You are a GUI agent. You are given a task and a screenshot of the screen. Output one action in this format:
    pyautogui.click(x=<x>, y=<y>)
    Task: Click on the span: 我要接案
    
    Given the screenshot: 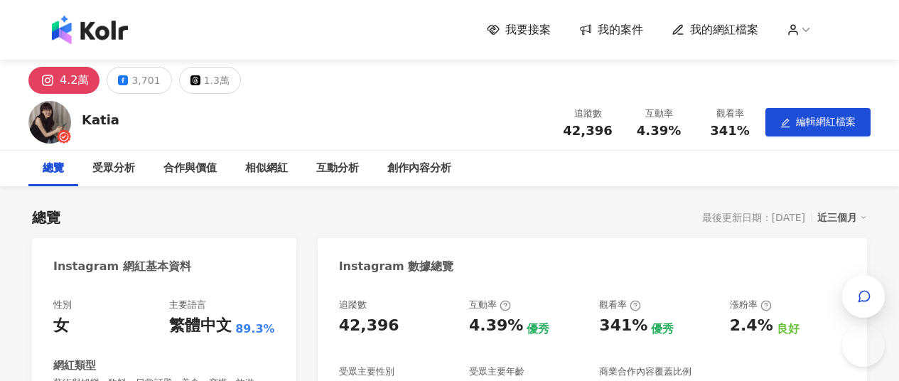 What is the action you would take?
    pyautogui.click(x=528, y=30)
    